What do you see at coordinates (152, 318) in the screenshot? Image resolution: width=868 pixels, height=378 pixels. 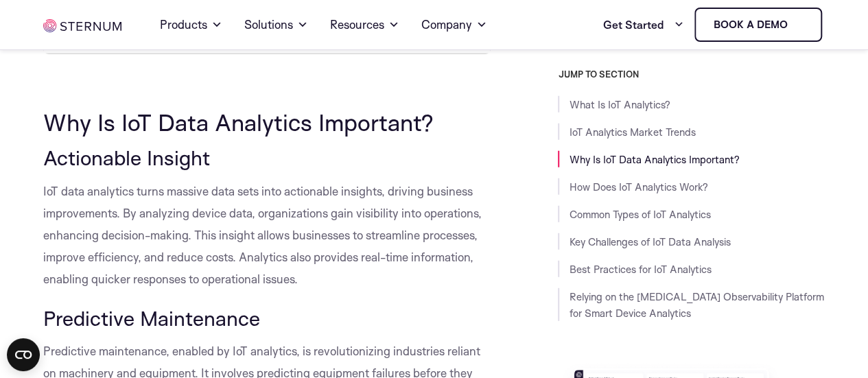 I see `span: Predictive Maintenance` at bounding box center [152, 318].